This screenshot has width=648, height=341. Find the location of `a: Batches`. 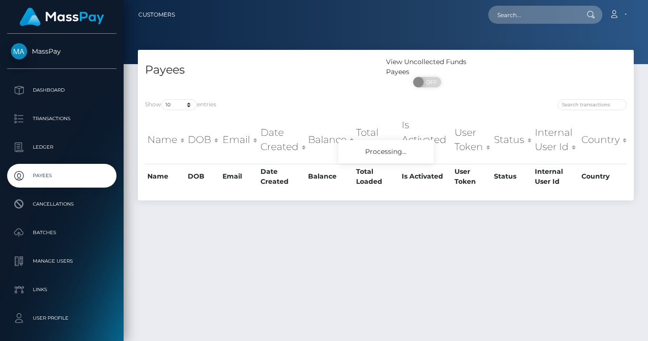

a: Batches is located at coordinates (62, 233).